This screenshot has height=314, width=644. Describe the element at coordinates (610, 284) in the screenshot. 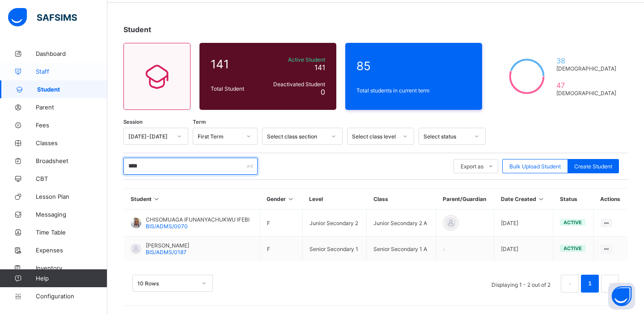

I see `button: next page` at that location.